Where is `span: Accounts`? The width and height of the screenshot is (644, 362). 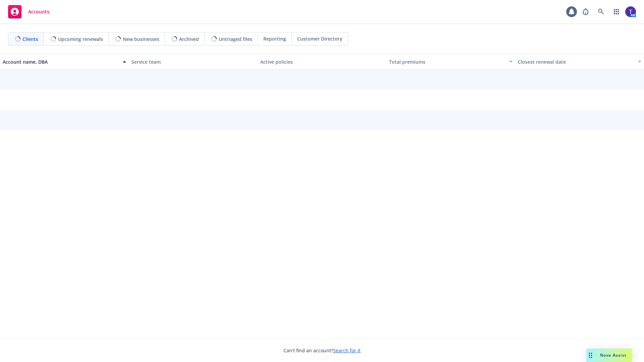 span: Accounts is located at coordinates (38, 12).